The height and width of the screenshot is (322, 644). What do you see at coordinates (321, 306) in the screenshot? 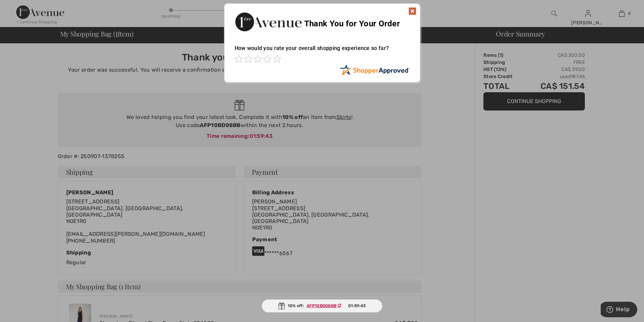
I see `ins: AFP10BD08BB` at bounding box center [321, 306].